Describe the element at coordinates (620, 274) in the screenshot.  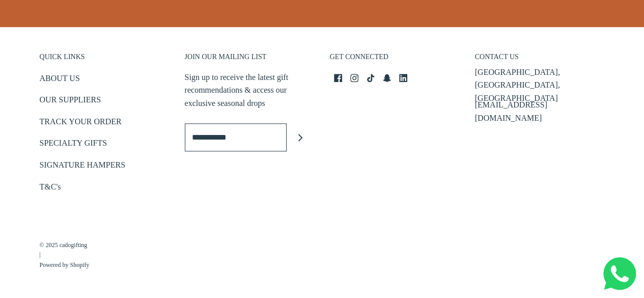
I see `img: Whatsapp` at that location.